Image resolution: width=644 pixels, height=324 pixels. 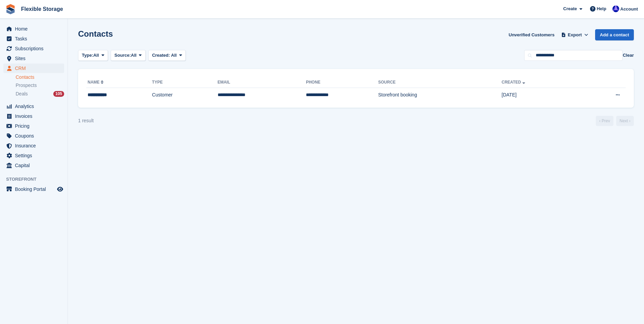 What do you see at coordinates (625, 121) in the screenshot?
I see `a: Next` at bounding box center [625, 121].